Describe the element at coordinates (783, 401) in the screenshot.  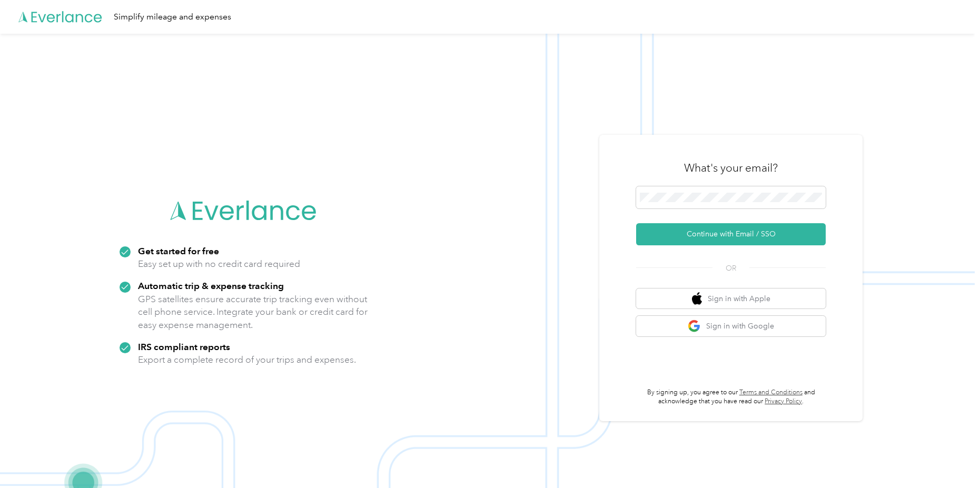
I see `a: Privacy Policy` at that location.